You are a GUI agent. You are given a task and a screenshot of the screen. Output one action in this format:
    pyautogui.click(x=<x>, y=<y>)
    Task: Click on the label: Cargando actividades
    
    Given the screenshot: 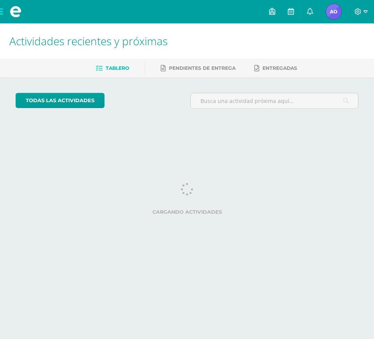 What is the action you would take?
    pyautogui.click(x=187, y=212)
    